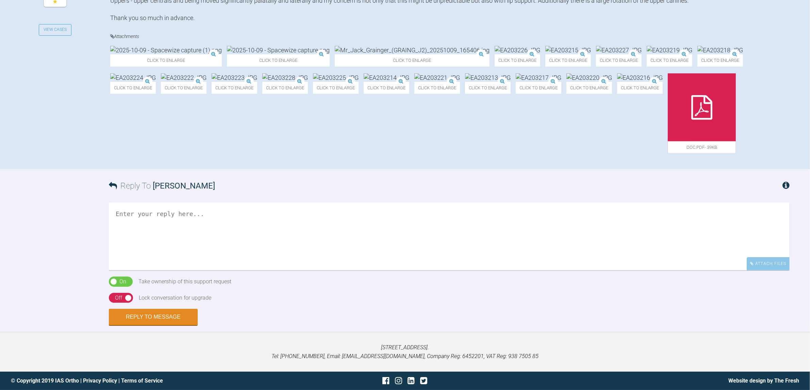 The image size is (810, 390). I want to click on img: Mr_Jack_Grainger_(GRAING_J2)_20251009_165406.jpg, so click(412, 50).